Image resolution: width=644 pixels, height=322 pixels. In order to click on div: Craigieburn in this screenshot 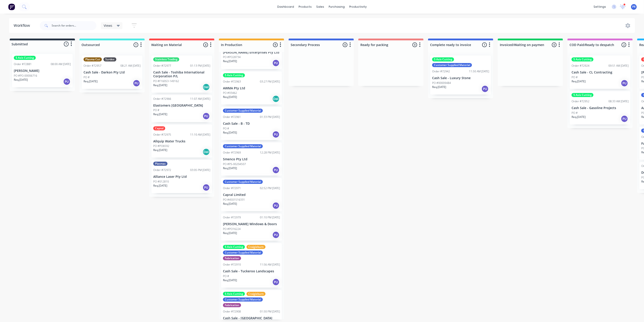, I will do `click(256, 246)`.